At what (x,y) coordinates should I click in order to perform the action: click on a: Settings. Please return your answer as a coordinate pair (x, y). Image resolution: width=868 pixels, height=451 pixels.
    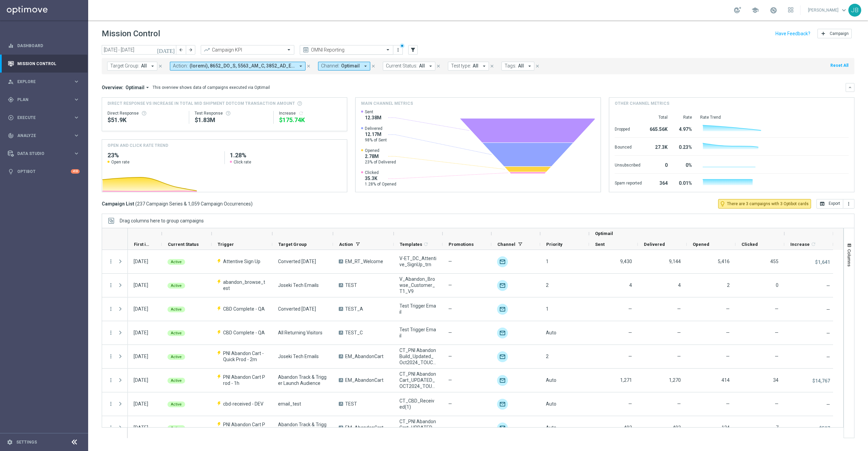
    Looking at the image, I should click on (27, 442).